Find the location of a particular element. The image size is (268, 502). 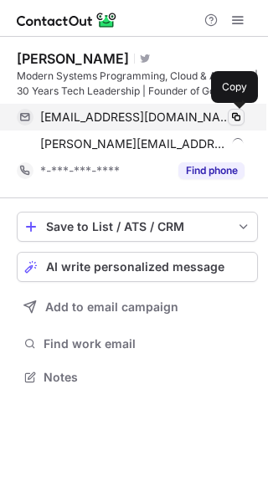

div: Modern Systems Programming, Cloud & AI Expert | 30 Years Tech Leadership | Founder of GovCraft | ... is located at coordinates (137, 84).